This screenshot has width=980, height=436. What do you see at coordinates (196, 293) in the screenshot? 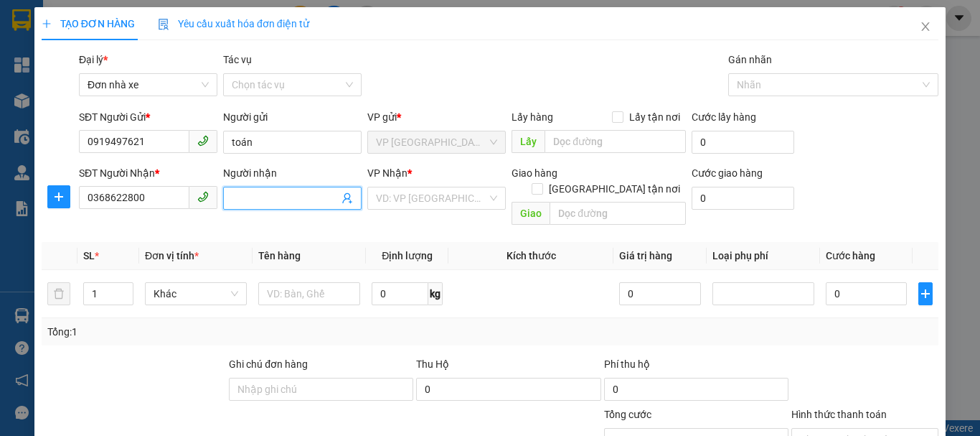
I see `span: Khác` at bounding box center [196, 293].